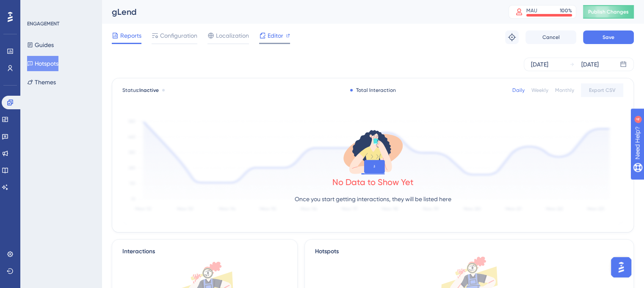 This screenshot has height=288, width=644. Describe the element at coordinates (149, 90) in the screenshot. I see `span: Inactive` at that location.